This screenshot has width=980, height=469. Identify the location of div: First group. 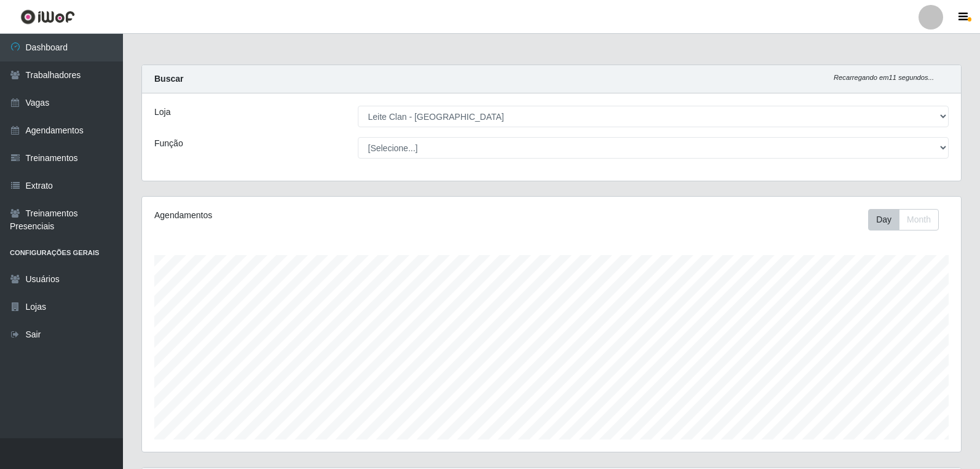
(903, 219).